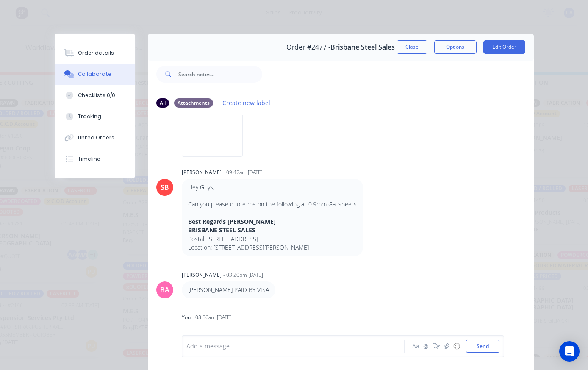 The height and width of the screenshot is (370, 588). I want to click on button: Linked Orders, so click(95, 137).